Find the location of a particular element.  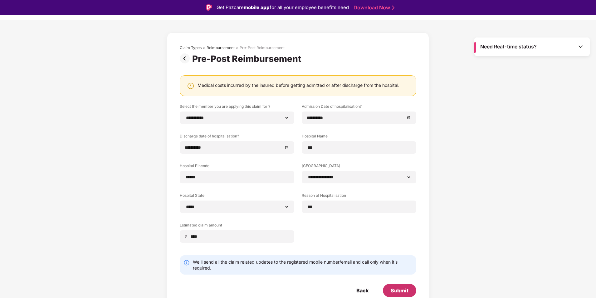

strong: mobile app is located at coordinates (257, 7).